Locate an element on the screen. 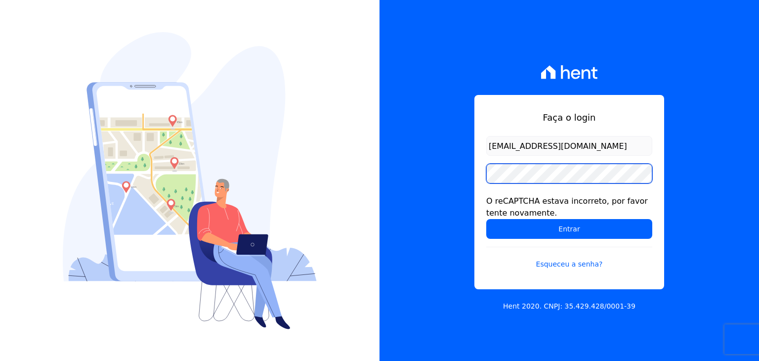 The image size is (759, 361). h1: Faça o login is located at coordinates (569, 117).